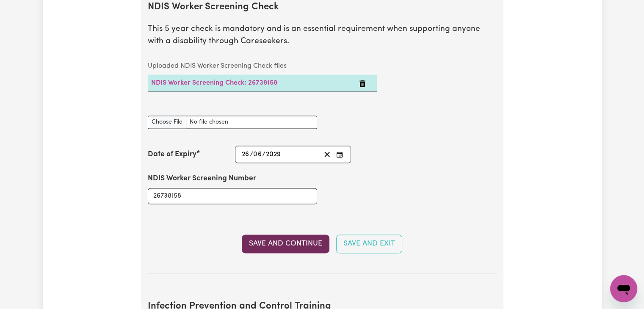 The height and width of the screenshot is (309, 644). Describe the element at coordinates (262, 66) in the screenshot. I see `caption: Uploaded NDIS Worker Screening Check files` at that location.